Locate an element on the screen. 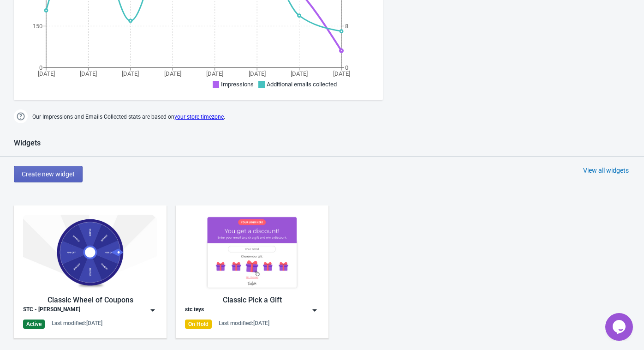  button: Create new widget is located at coordinates (48, 174).